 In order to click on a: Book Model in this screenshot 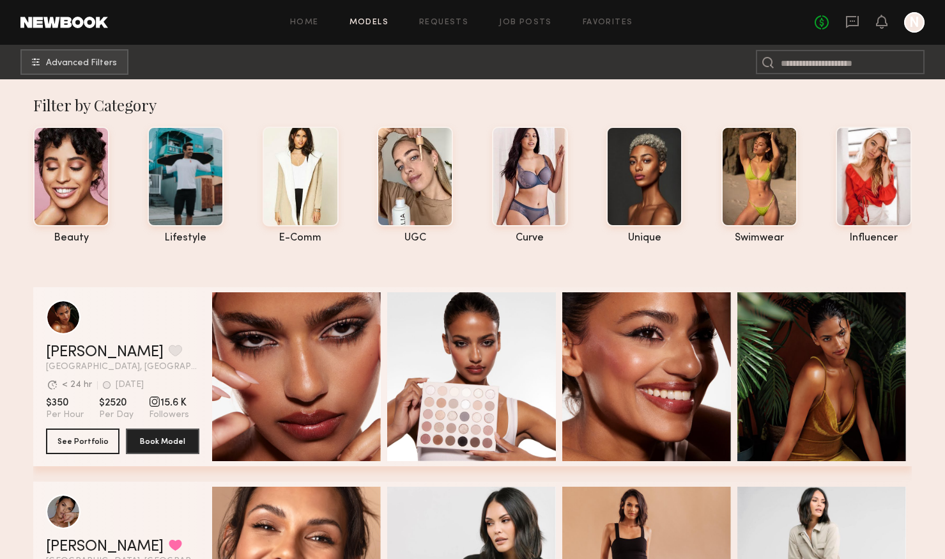, I will do `click(162, 441)`.